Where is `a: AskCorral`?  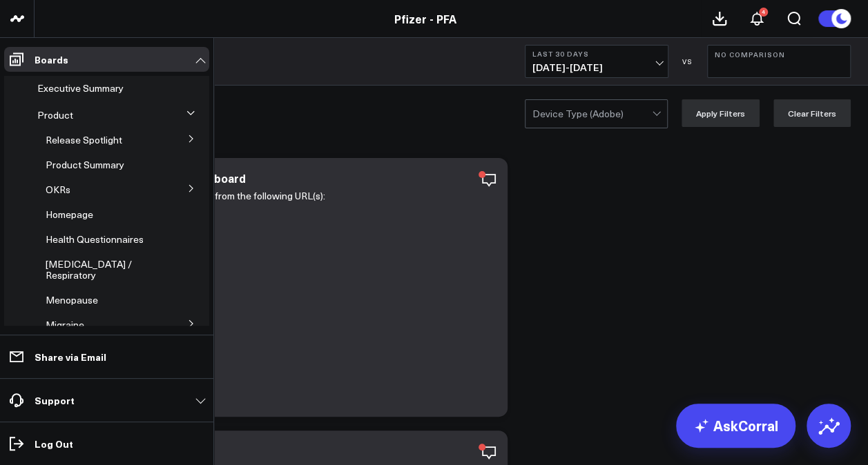
a: AskCorral is located at coordinates (735, 426).